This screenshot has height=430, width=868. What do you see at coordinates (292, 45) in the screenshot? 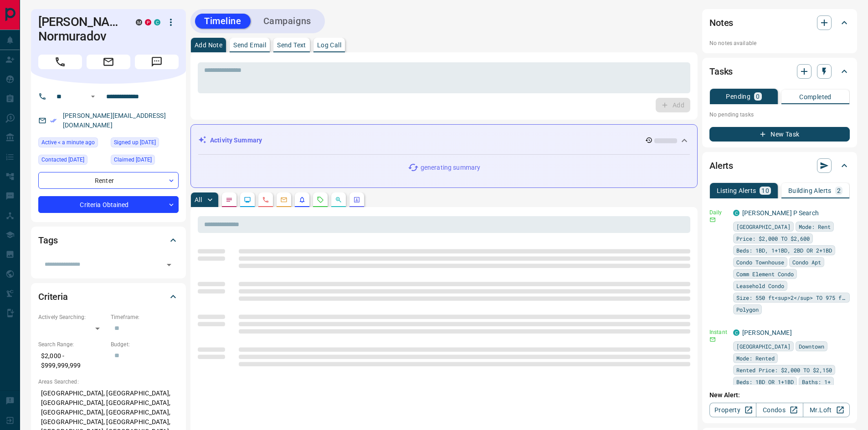
I see `p: Send Text` at bounding box center [292, 45].